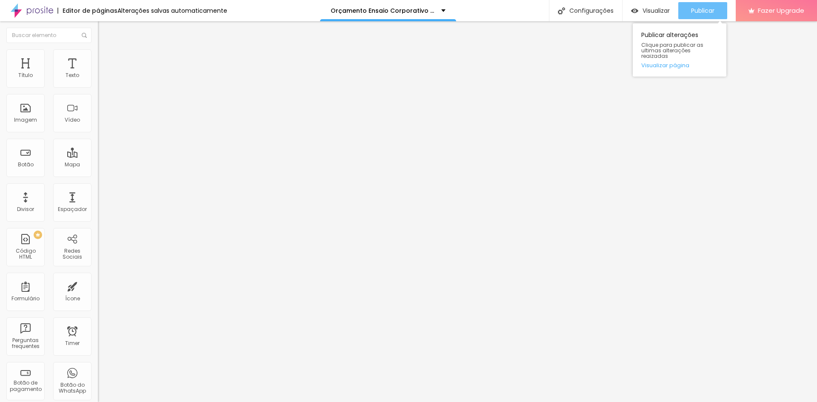 The height and width of the screenshot is (402, 817). Describe the element at coordinates (25, 254) in the screenshot. I see `div: Código HTML` at that location.